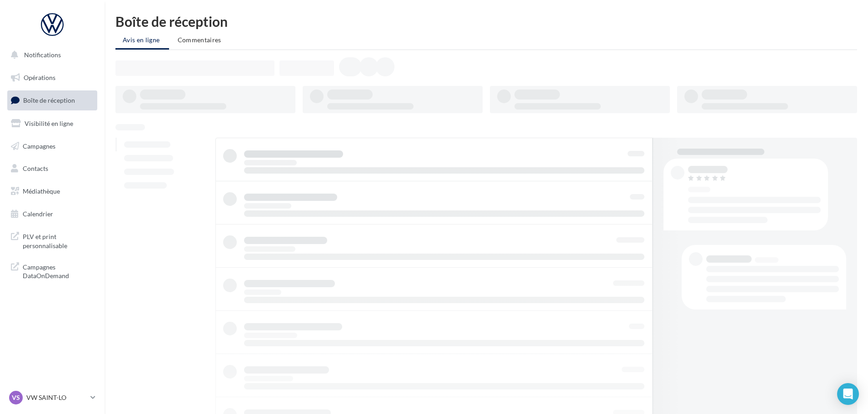  I want to click on span: Commentaires, so click(200, 40).